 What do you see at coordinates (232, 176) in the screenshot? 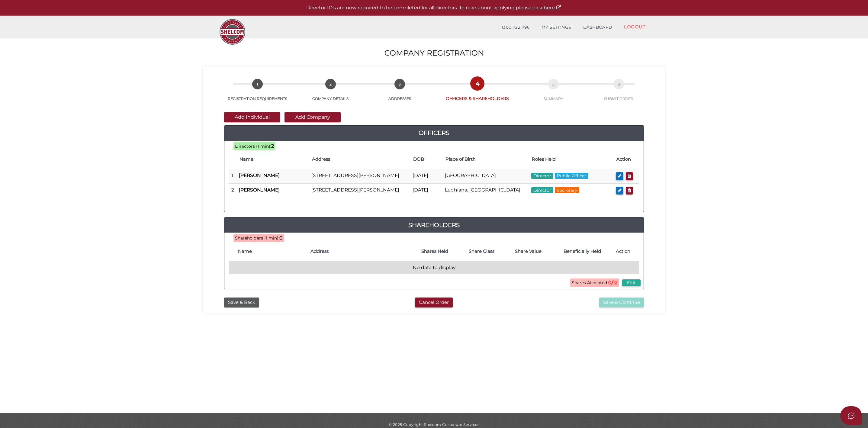
I see `td: 1` at bounding box center [232, 176].